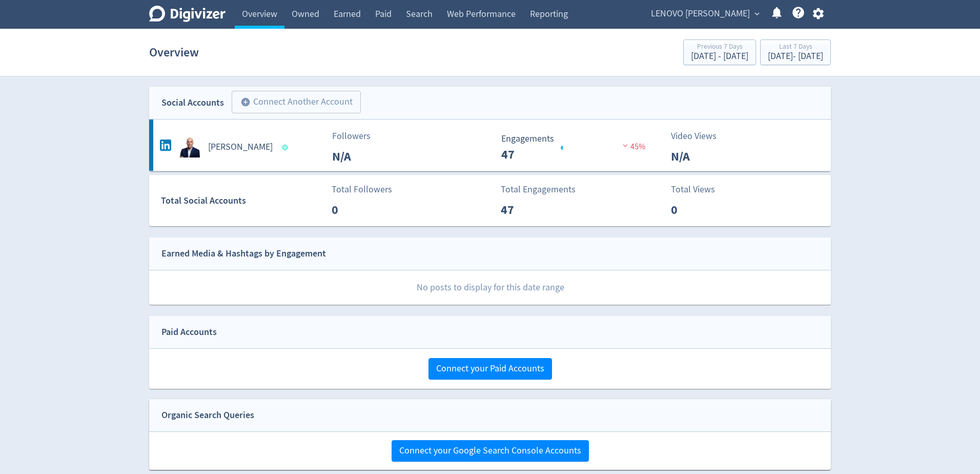 This screenshot has width=980, height=474. I want to click on p: Total Views, so click(700, 189).